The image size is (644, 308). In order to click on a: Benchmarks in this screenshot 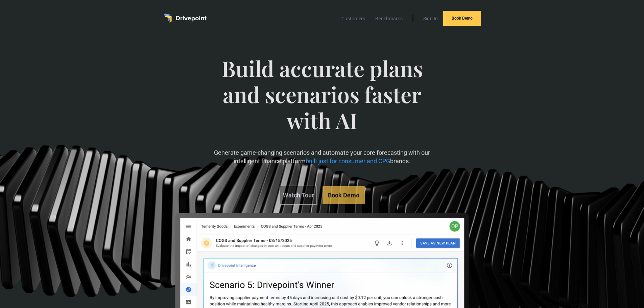, I will do `click(389, 19)`.